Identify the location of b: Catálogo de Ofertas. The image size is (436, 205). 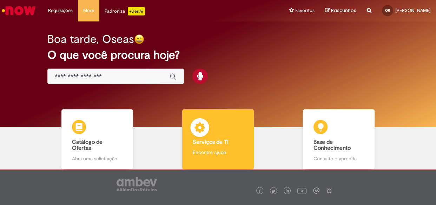
(87, 145).